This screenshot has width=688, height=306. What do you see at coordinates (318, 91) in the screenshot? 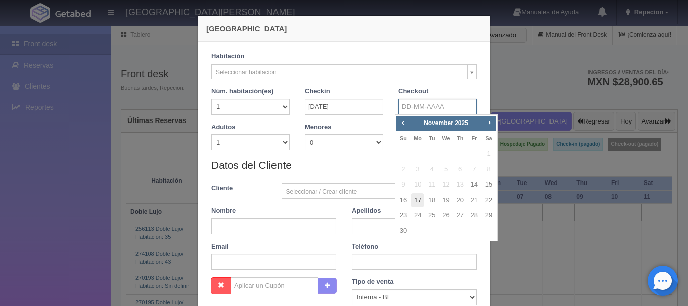
I see `label: Checkin` at bounding box center [318, 91].